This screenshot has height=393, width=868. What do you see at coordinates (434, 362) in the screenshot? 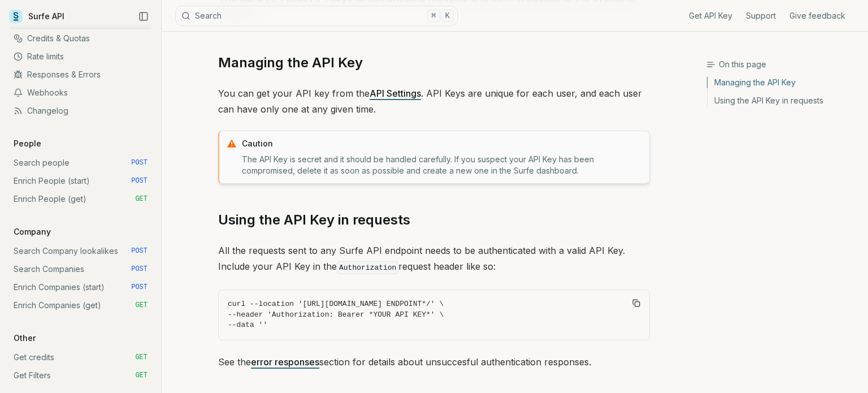
I see `p: See the section for details about unsuccesful authentication responses.` at bounding box center [434, 362].